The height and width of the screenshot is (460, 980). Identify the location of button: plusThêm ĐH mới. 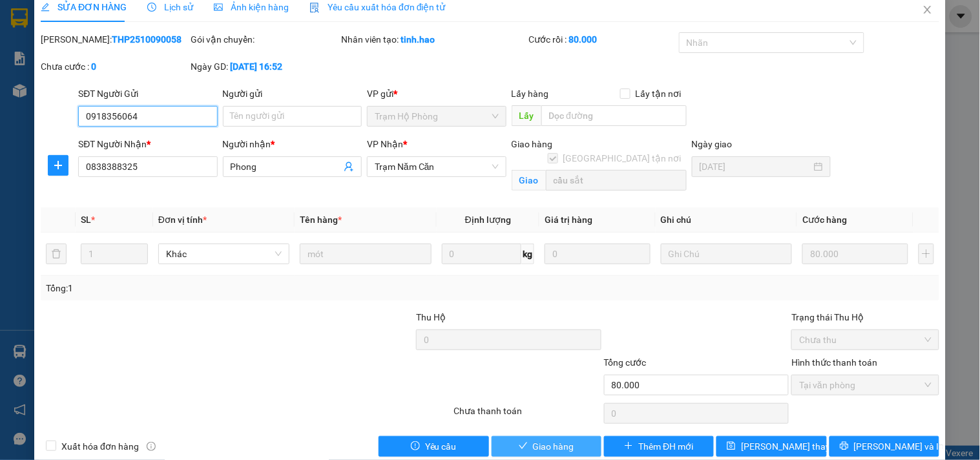
(659, 447).